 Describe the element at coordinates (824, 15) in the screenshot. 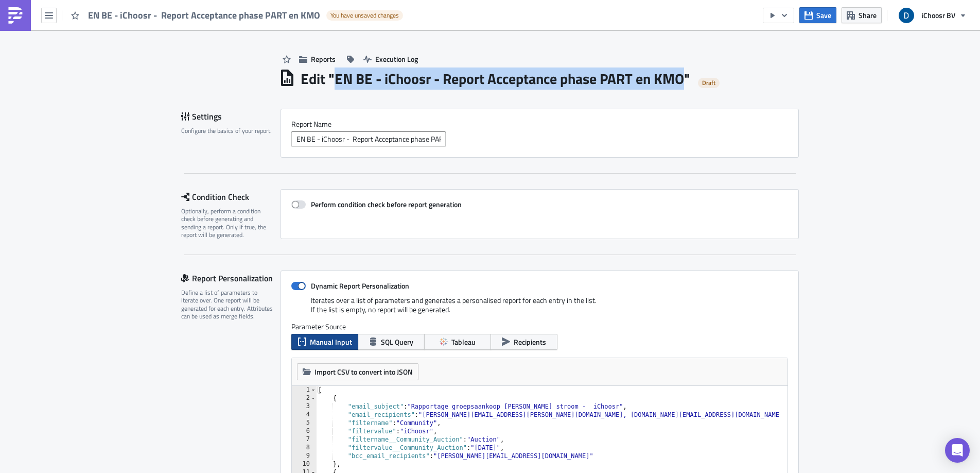

I see `span: Save` at that location.